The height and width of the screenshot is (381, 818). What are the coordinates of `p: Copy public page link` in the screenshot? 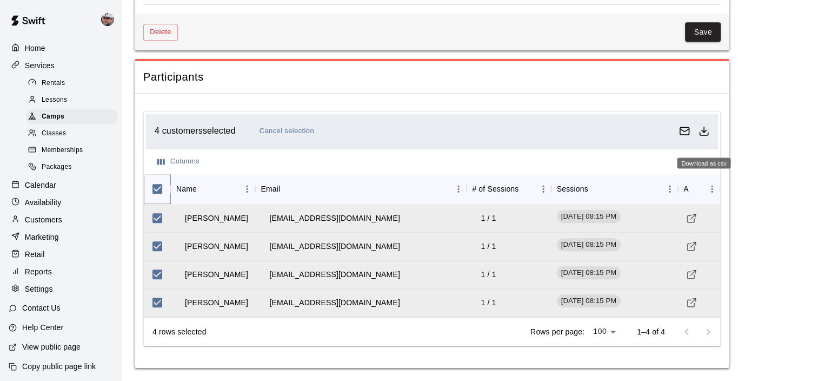 It's located at (59, 366).